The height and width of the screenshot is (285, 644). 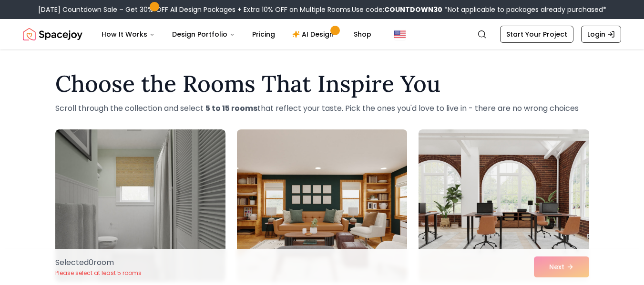 I want to click on nav: Main, so click(x=236, y=35).